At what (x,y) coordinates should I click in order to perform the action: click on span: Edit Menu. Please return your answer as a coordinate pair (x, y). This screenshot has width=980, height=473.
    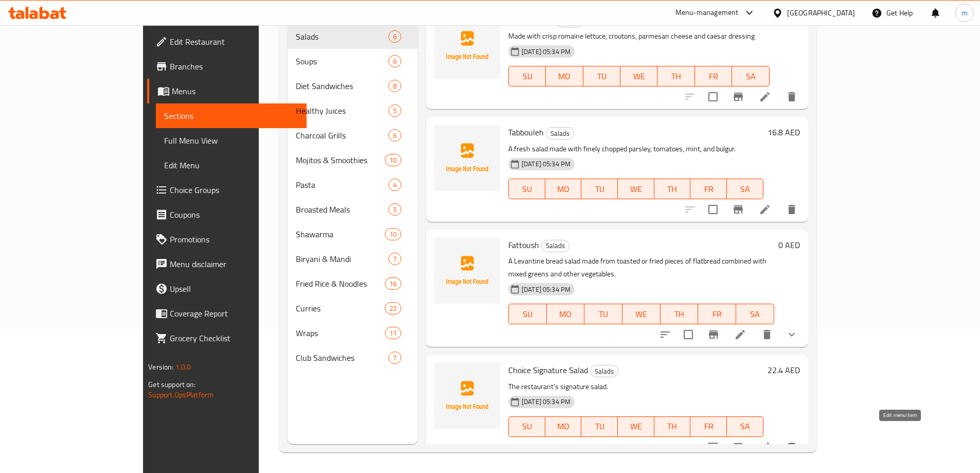
    Looking at the image, I should click on (231, 165).